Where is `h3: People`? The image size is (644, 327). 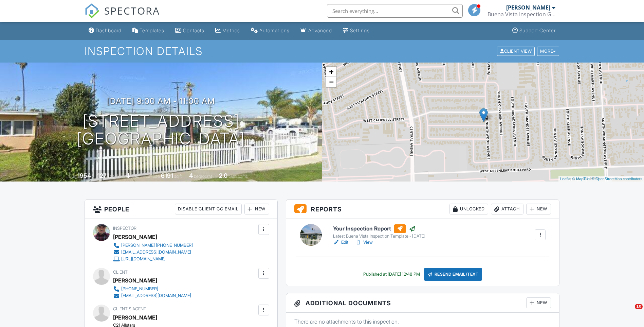 h3: People is located at coordinates (181, 209).